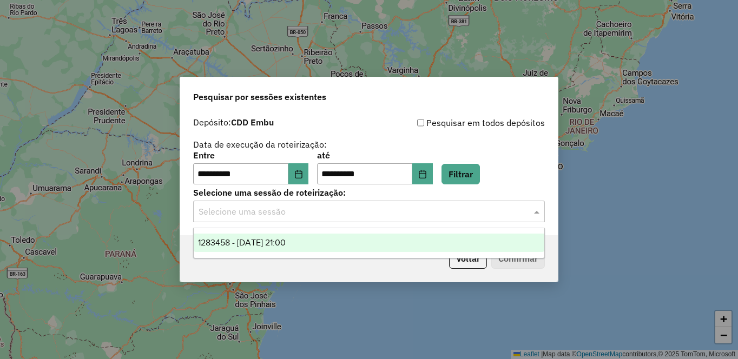 This screenshot has width=738, height=359. I want to click on button: Voltar, so click(468, 259).